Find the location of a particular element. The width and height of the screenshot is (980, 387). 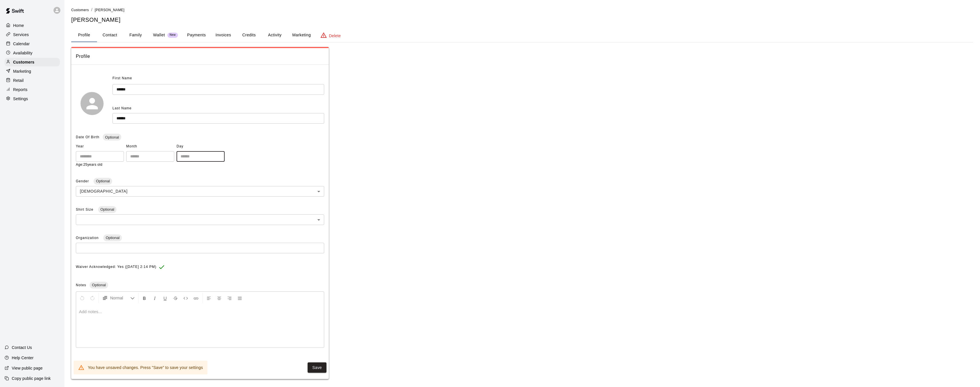

p: Wallet is located at coordinates (159, 35).